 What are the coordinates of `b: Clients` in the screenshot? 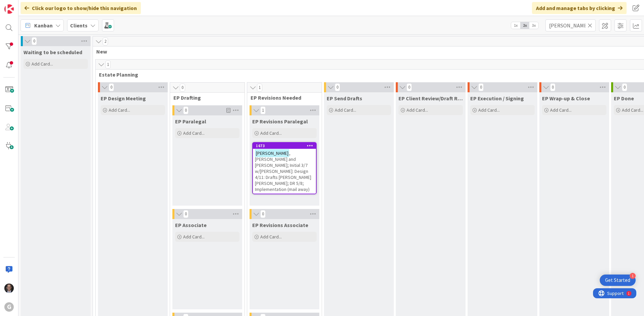 It's located at (78, 26).